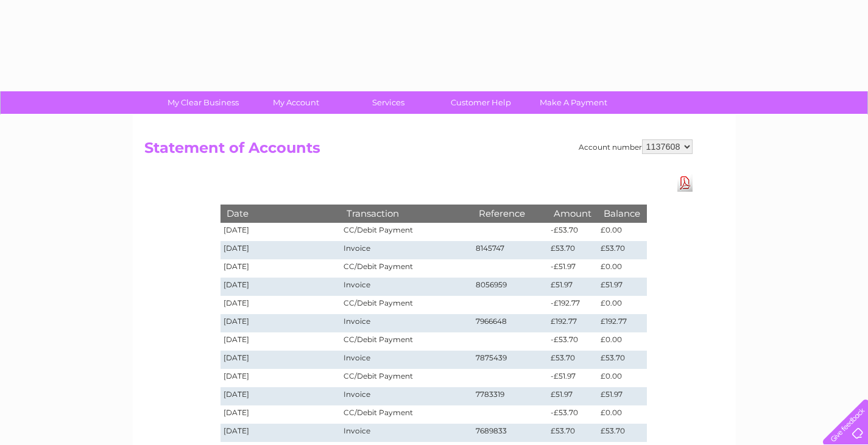  I want to click on td: 7783319, so click(510, 397).